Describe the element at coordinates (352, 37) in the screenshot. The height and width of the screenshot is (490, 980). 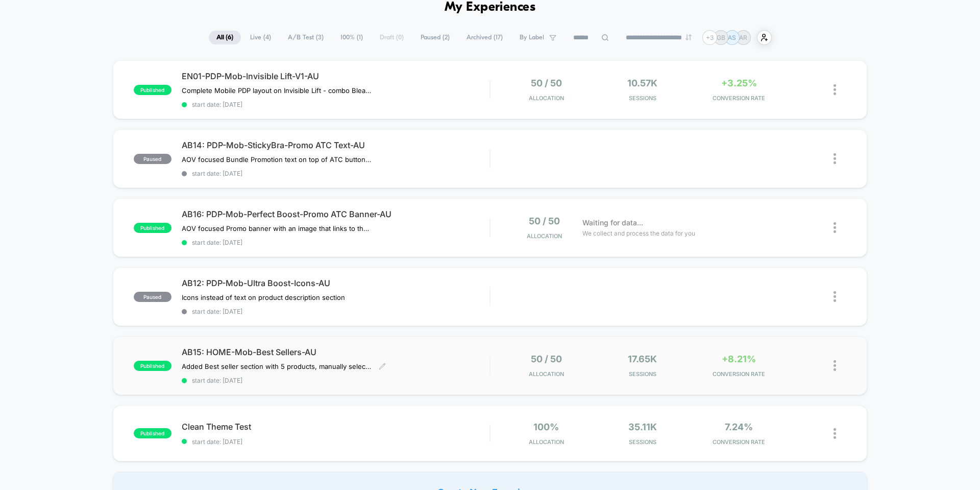
I see `span: 100% ( 1 )` at that location.